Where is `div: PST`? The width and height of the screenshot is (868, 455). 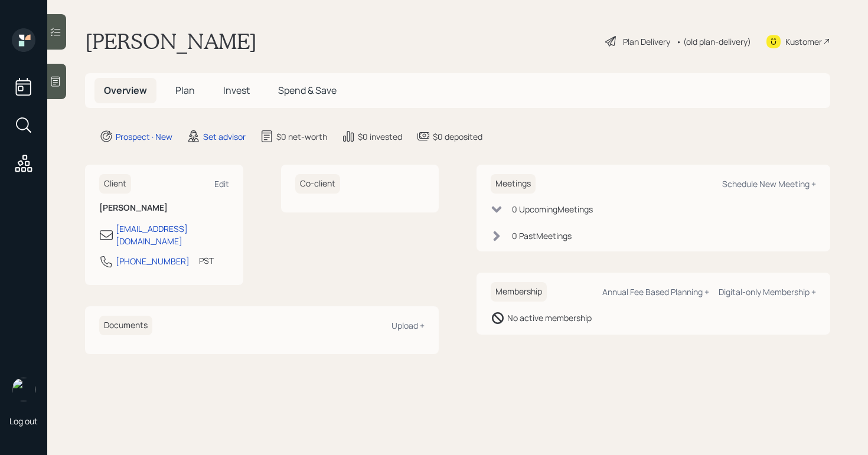 div: PST is located at coordinates (206, 260).